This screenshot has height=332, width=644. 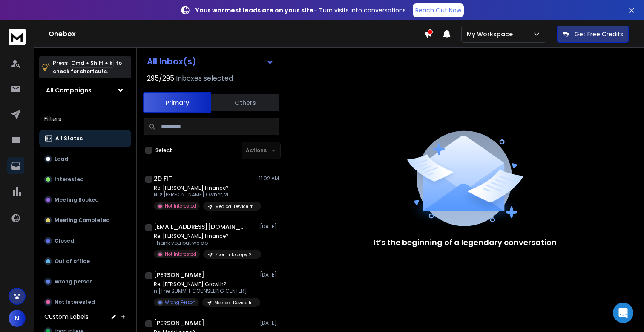 What do you see at coordinates (210, 61) in the screenshot?
I see `button: All Inbox(s)` at bounding box center [210, 61].